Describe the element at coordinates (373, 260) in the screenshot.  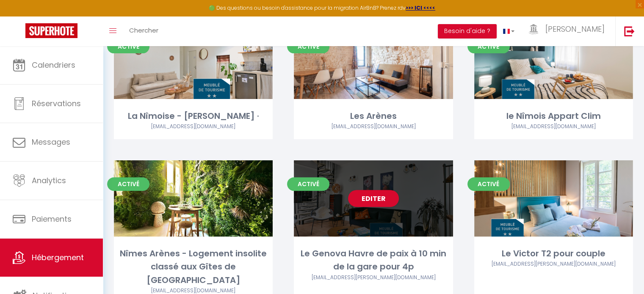
I see `div: Le Genova Havre de paix à 10 min de la gare pour 4p` at that location.